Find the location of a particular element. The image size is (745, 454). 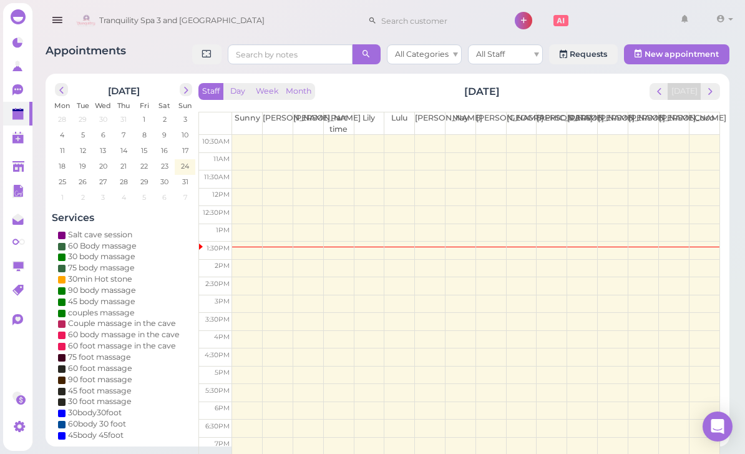

span: 6:30pm is located at coordinates (217, 426).